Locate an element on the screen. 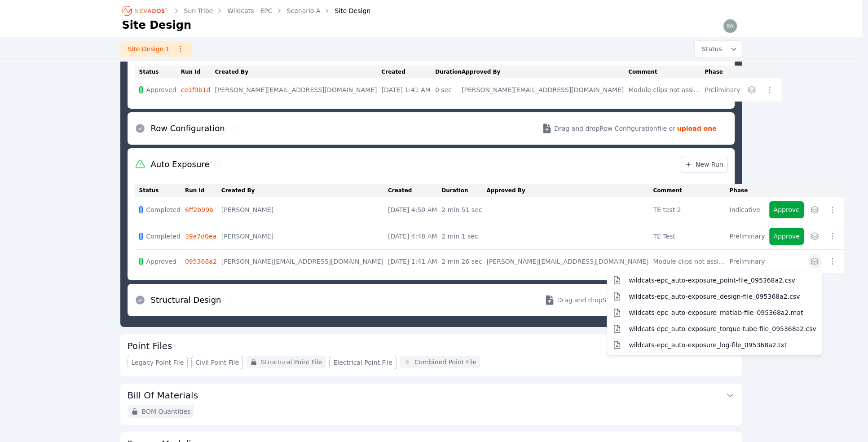  button: wildcats-epc_auto-exposure_log-file_095368a2.txt is located at coordinates (714, 345).